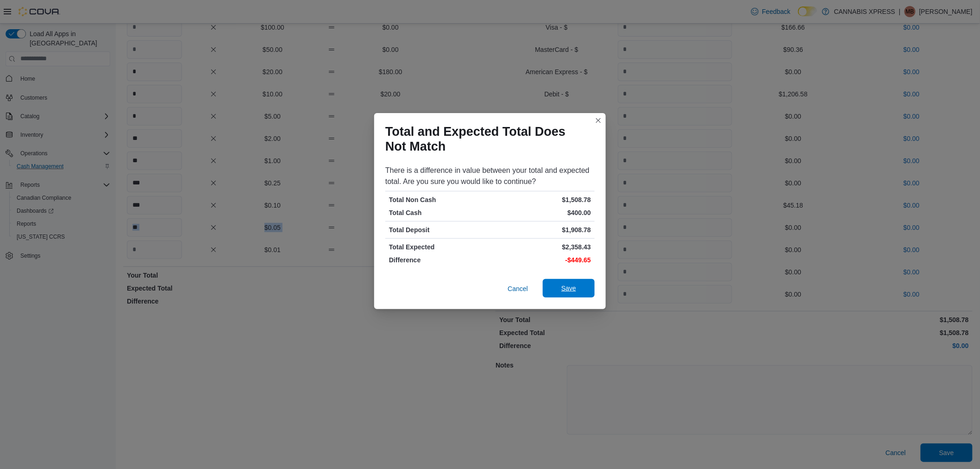 This screenshot has width=980, height=469. What do you see at coordinates (490, 176) in the screenshot?
I see `div: There is a difference in value between your total and expected total. Are you sure you would like...` at bounding box center [490, 176].